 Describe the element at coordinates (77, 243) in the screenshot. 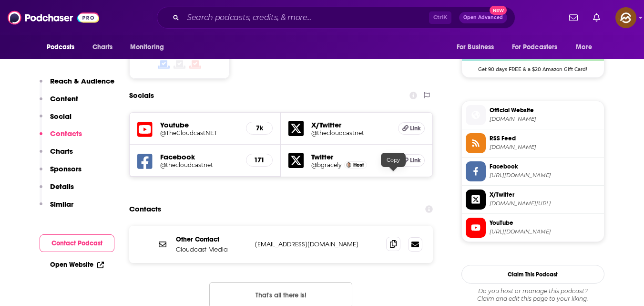

I see `button: Contact Podcast` at that location.